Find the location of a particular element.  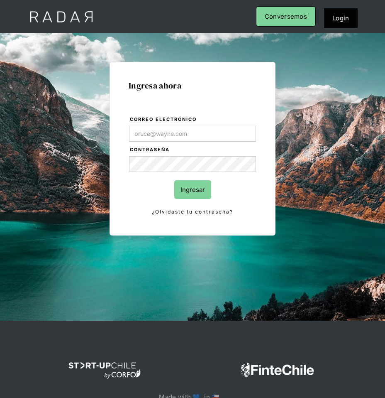

input: Ingresar is located at coordinates (193, 189).